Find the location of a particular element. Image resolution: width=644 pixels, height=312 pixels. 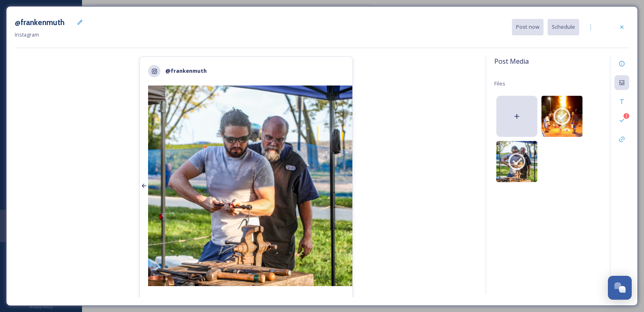

strong: @frankenmuth is located at coordinates (186, 71).